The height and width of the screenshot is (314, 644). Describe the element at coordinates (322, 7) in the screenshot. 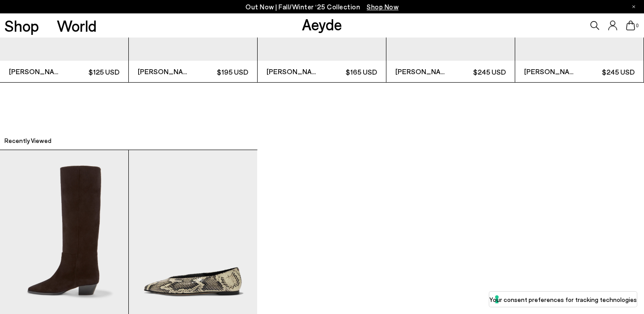

I see `p: Out Now | Fall/Winter ‘25 Collection` at that location.